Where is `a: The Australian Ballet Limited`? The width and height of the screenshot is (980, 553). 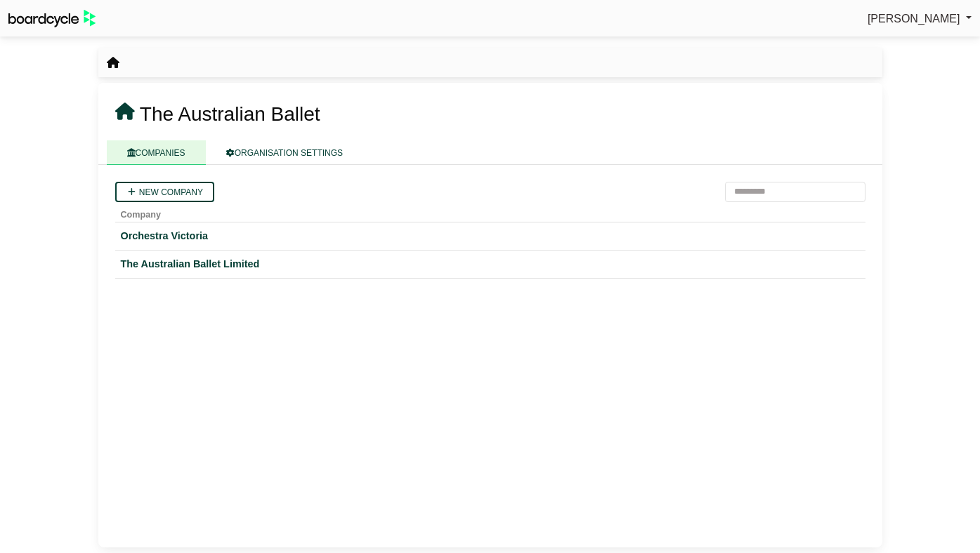
a: The Australian Ballet Limited is located at coordinates (490, 264).